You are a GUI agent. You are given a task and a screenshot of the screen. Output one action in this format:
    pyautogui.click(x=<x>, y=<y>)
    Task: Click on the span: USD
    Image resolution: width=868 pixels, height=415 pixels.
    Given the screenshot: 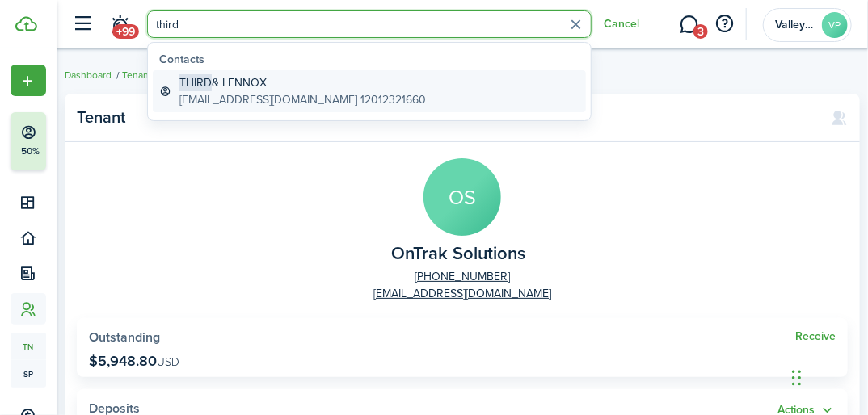 What is the action you would take?
    pyautogui.click(x=168, y=362)
    